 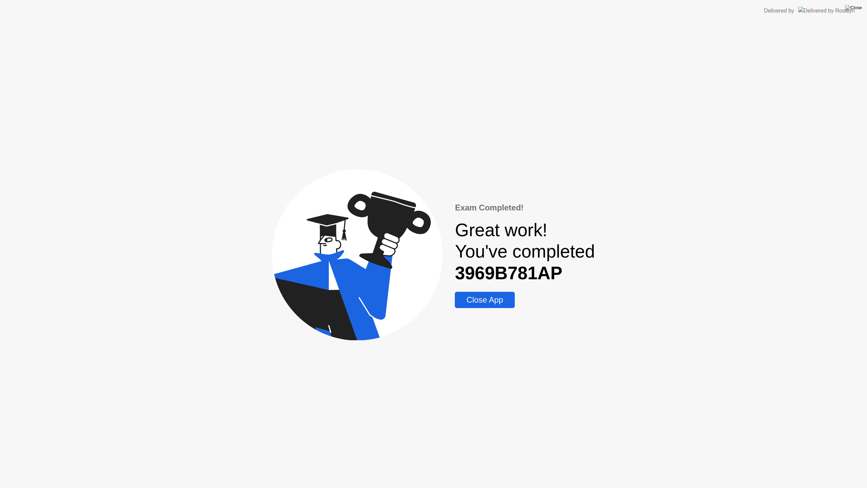 What do you see at coordinates (485, 300) in the screenshot?
I see `div: Close App` at bounding box center [485, 300].